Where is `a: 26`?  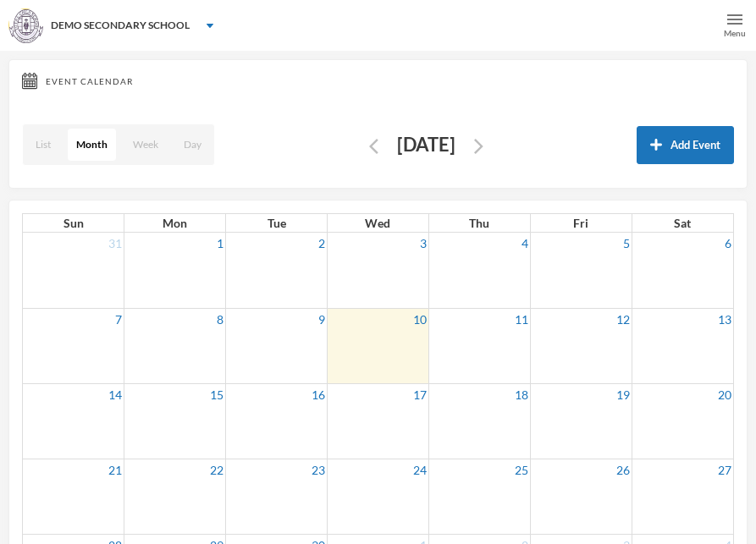 a: 26 is located at coordinates (623, 469).